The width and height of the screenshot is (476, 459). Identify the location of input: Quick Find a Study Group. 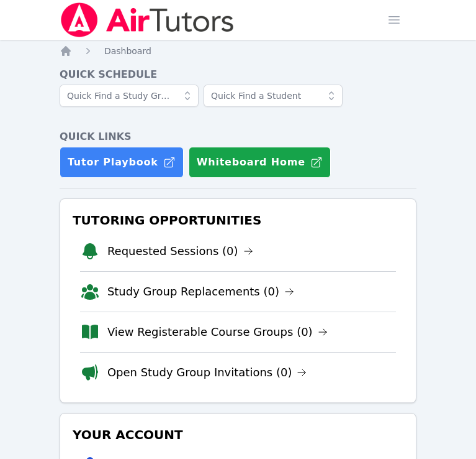
(129, 96).